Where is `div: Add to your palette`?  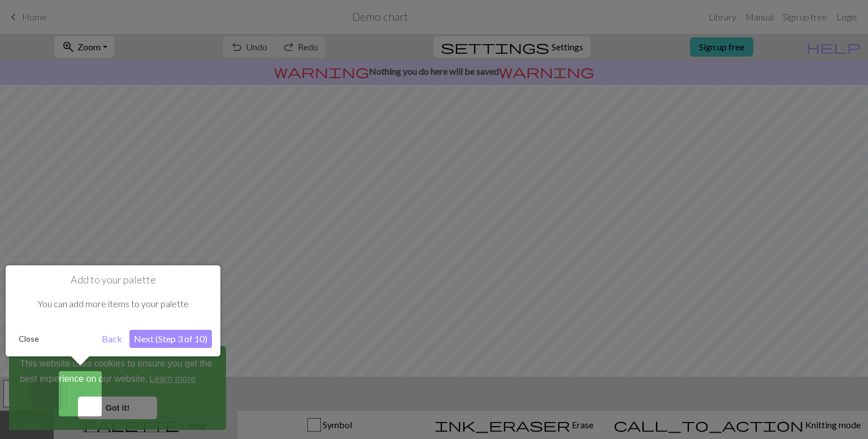
div: Add to your palette is located at coordinates (113, 311).